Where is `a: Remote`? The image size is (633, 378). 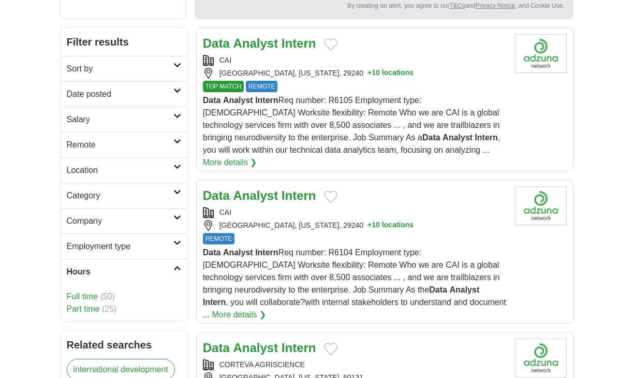 a: Remote is located at coordinates (124, 144).